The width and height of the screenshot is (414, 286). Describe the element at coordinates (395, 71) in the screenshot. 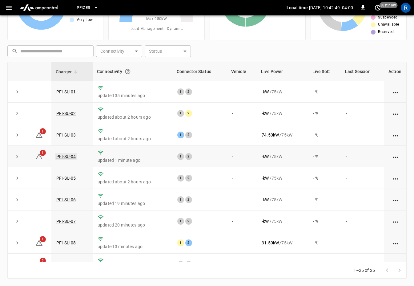

I see `th: Action` at that location.